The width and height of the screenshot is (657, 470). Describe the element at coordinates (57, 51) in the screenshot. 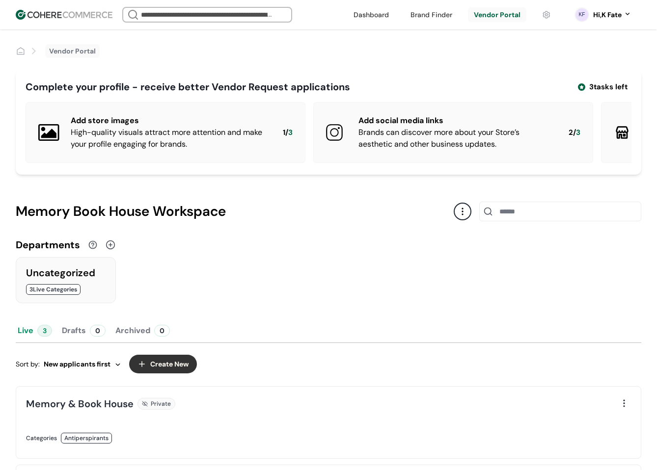

I see `nav: breadcrumb` at that location.